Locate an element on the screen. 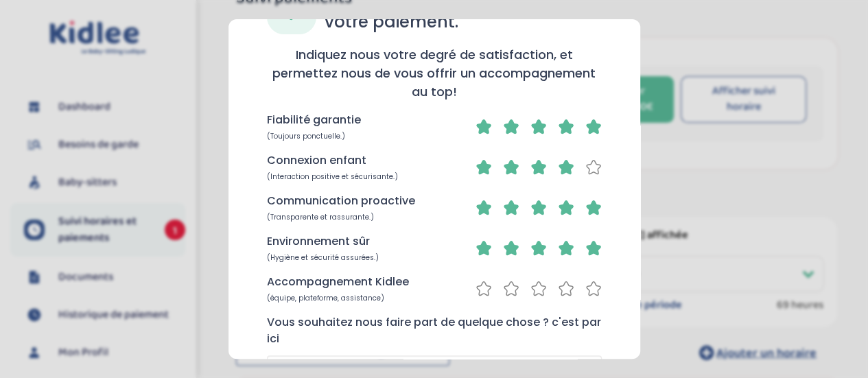 The width and height of the screenshot is (868, 378). p: Connexion enfant is located at coordinates (316, 161).